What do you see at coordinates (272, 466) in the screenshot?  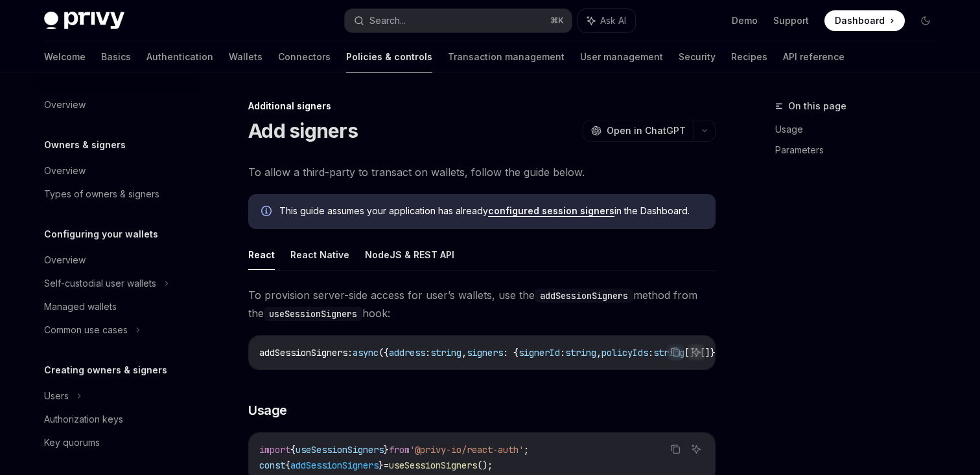 I see `span: const` at bounding box center [272, 466].